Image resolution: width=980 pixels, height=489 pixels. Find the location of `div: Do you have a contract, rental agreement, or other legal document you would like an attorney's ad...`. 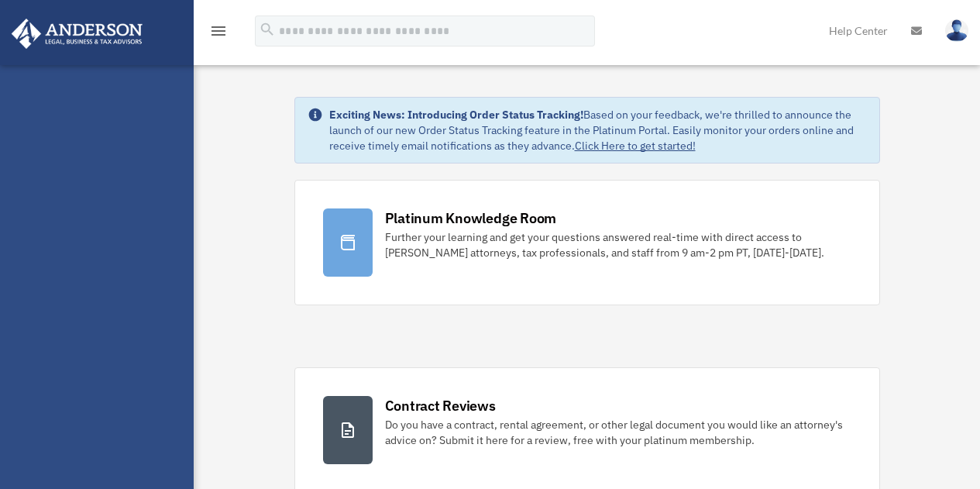

div: Do you have a contract, rental agreement, or other legal document you would like an attorney's ad... is located at coordinates (618, 433).